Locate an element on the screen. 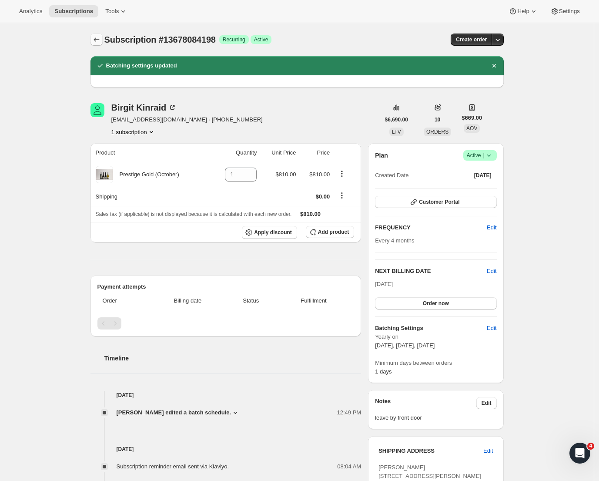 Image resolution: width=599 pixels, height=481 pixels. h2: NEXT BILLING DATE is located at coordinates (431, 271).